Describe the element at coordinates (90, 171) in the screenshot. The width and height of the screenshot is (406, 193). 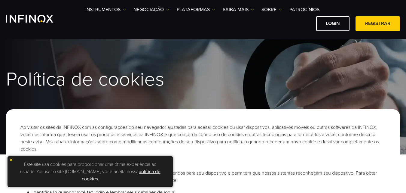
I see `p: Este site usa cookies para proporcionar uma ótima experiência ao usuário. Ao usar o site [DOMAIN_...` at that location.